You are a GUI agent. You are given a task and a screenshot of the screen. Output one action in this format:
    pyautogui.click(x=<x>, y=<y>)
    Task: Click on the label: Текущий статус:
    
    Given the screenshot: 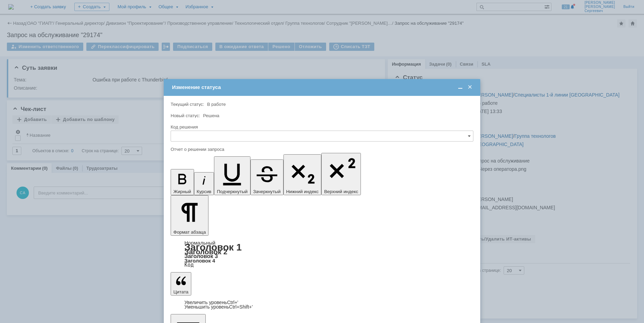 What is the action you would take?
    pyautogui.click(x=187, y=104)
    